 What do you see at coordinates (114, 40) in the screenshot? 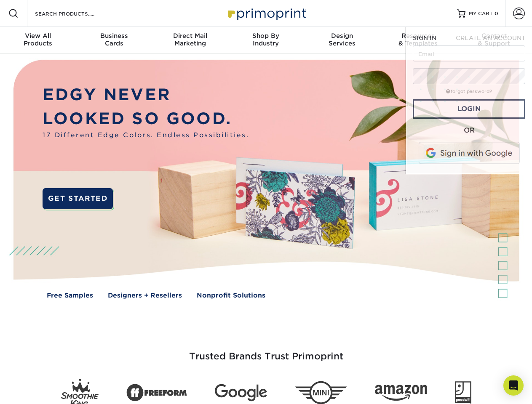
I see `div: Cards` at bounding box center [114, 40].